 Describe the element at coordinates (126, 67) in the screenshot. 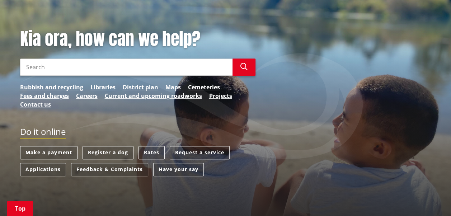

I see `input: Search input` at that location.